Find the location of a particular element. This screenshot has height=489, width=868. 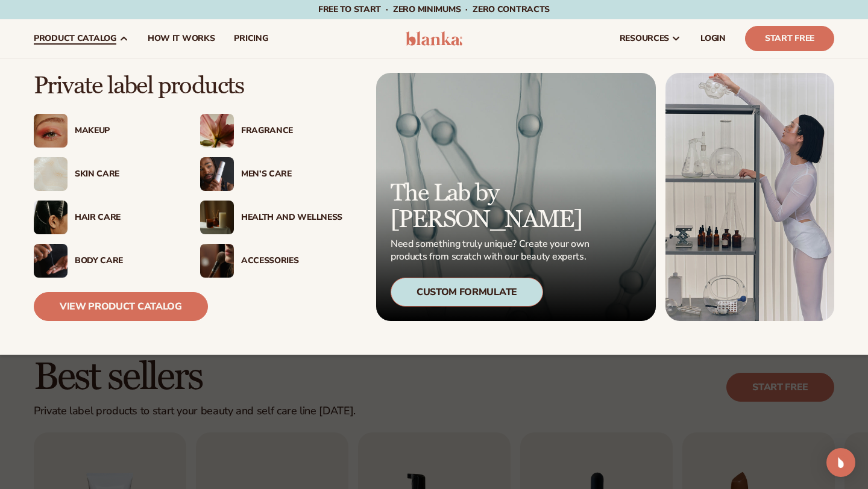

img: Cream moisturizer swatch. is located at coordinates (51, 174).